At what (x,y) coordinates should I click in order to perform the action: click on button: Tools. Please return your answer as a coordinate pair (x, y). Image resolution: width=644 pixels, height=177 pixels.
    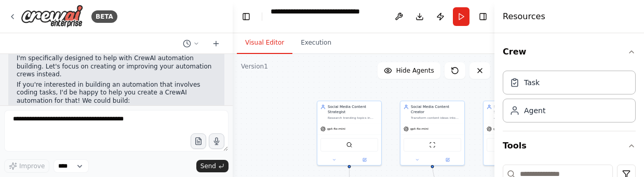
    Looking at the image, I should click on (570, 146).